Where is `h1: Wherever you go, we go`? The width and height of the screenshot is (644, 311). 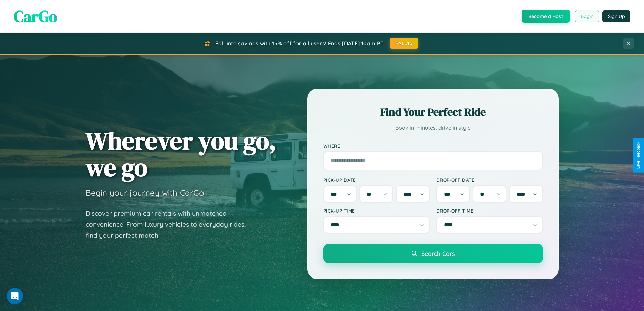 h1: Wherever you go, we go is located at coordinates (181, 154).